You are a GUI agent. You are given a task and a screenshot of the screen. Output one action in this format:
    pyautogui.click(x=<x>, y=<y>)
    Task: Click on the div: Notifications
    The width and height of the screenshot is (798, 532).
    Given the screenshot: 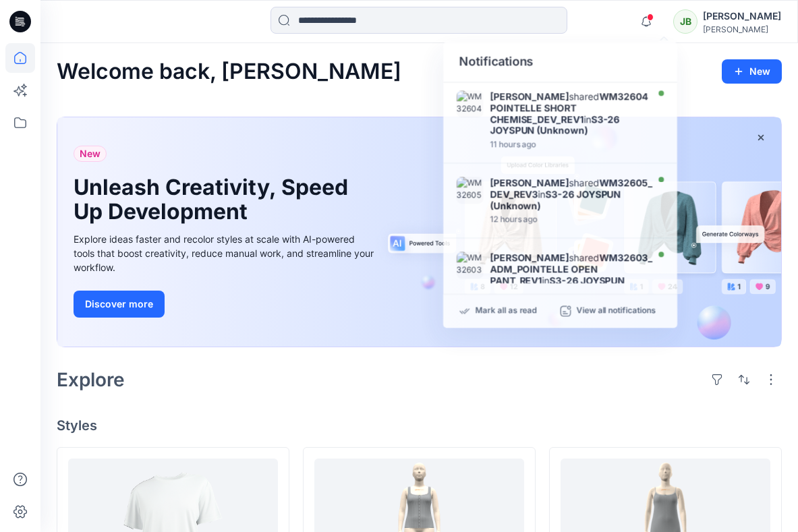 What is the action you would take?
    pyautogui.click(x=560, y=62)
    